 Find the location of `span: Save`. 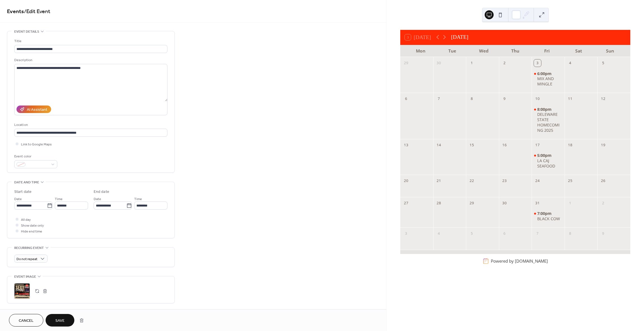

span: Save is located at coordinates (60, 321).